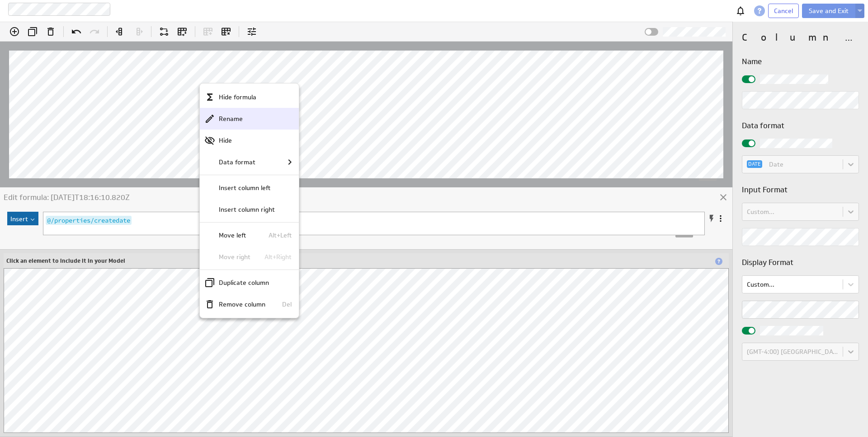 The height and width of the screenshot is (437, 868). What do you see at coordinates (249, 97) in the screenshot?
I see `div: Hide formula` at bounding box center [249, 97].